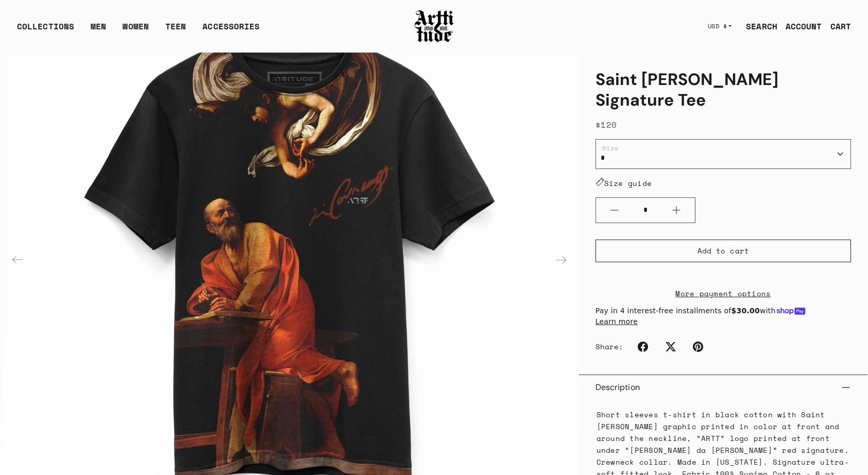  I want to click on button: Minus, so click(615, 210).